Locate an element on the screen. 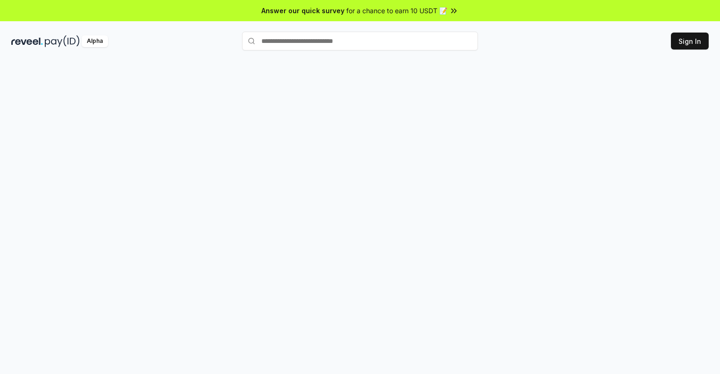 The width and height of the screenshot is (720, 374). span: for a chance to earn 10 USDT 📝 is located at coordinates (397, 10).